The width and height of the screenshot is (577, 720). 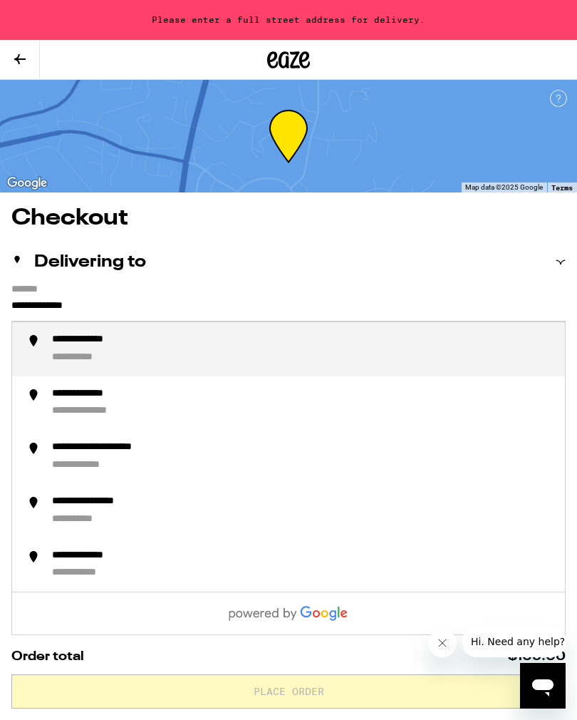 What do you see at coordinates (562, 187) in the screenshot?
I see `a: Terms` at bounding box center [562, 187].